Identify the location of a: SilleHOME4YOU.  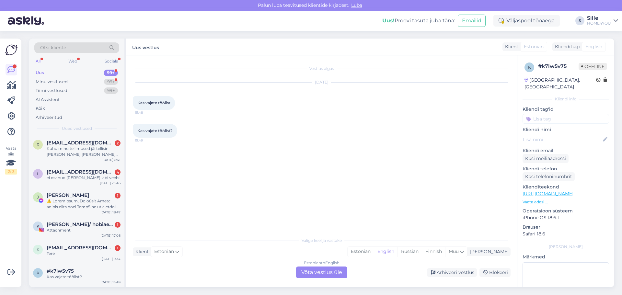
(603, 21).